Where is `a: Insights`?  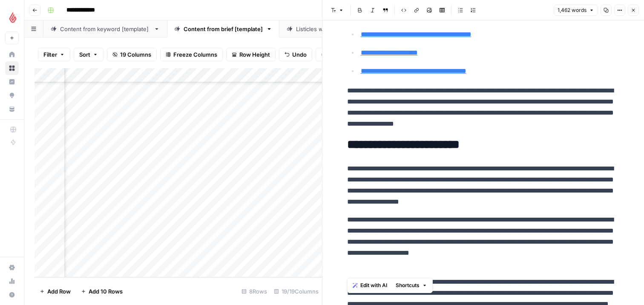
a: Insights is located at coordinates (12, 82).